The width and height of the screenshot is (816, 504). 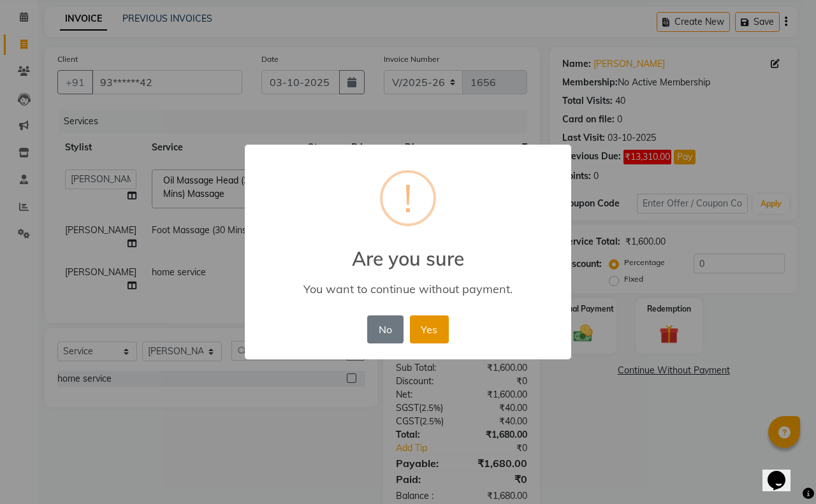 What do you see at coordinates (429, 330) in the screenshot?
I see `button: Yes` at bounding box center [429, 330].